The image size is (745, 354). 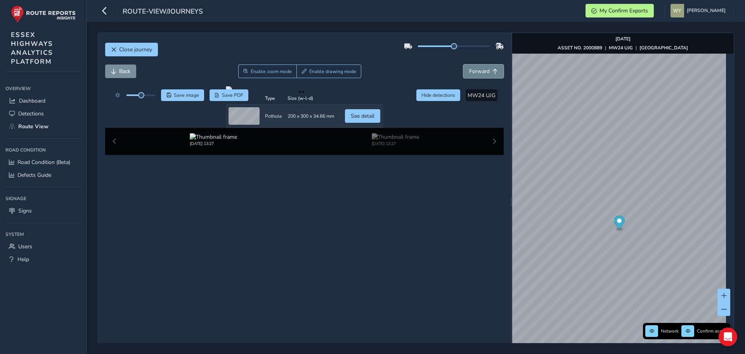 I want to click on a: Users, so click(x=43, y=246).